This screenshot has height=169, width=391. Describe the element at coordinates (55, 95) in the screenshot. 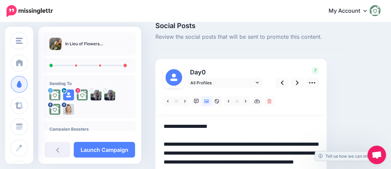

I see `img: G9dfnXap-79885.jpg` at that location.